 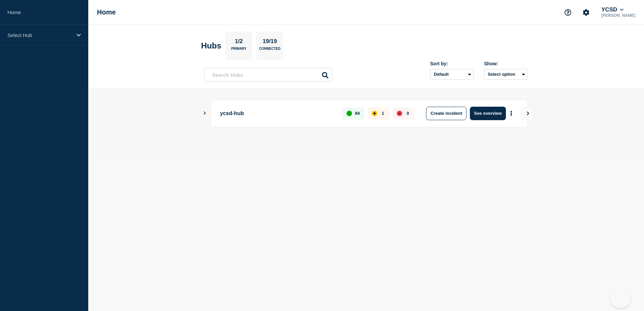 What do you see at coordinates (349, 114) in the screenshot?
I see `div: up` at bounding box center [349, 114].